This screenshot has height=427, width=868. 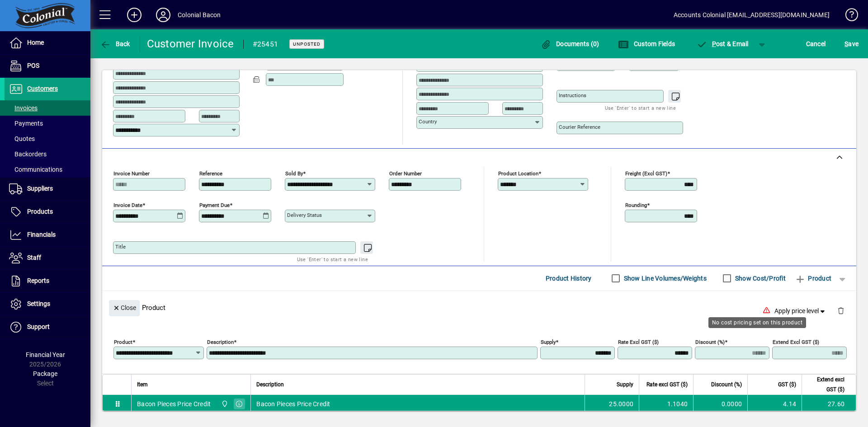 What do you see at coordinates (580, 127) in the screenshot?
I see `mat-label: Courier Reference` at bounding box center [580, 127].